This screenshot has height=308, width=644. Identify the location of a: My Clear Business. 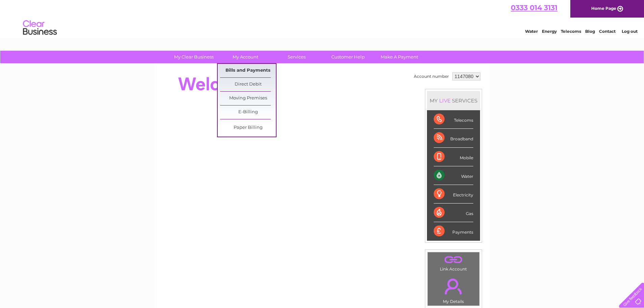
(194, 57).